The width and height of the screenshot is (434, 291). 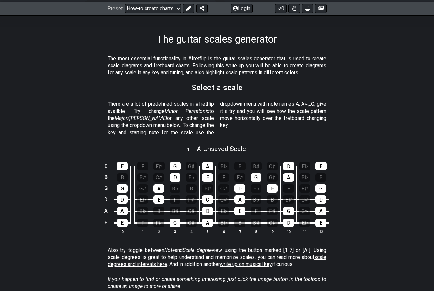 I want to click on span: A - Unsaved Scale, so click(x=221, y=149).